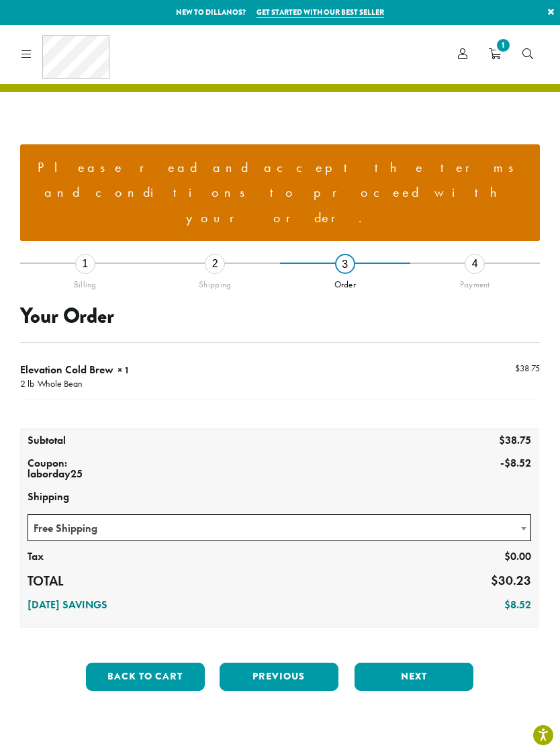 Image resolution: width=560 pixels, height=752 pixels. What do you see at coordinates (475, 282) in the screenshot?
I see `div: Payment` at bounding box center [475, 282].